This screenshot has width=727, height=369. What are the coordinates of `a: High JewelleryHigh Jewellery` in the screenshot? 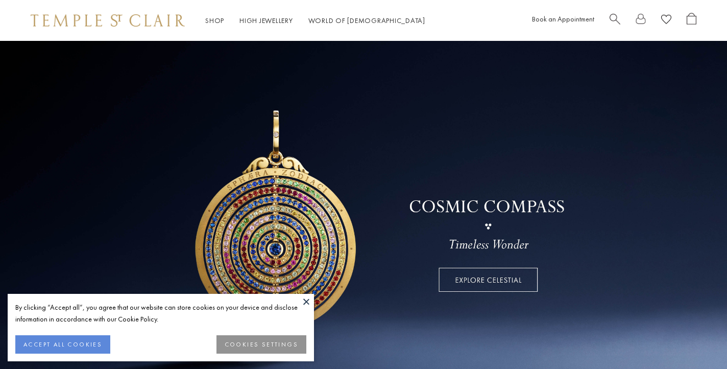 It's located at (266, 20).